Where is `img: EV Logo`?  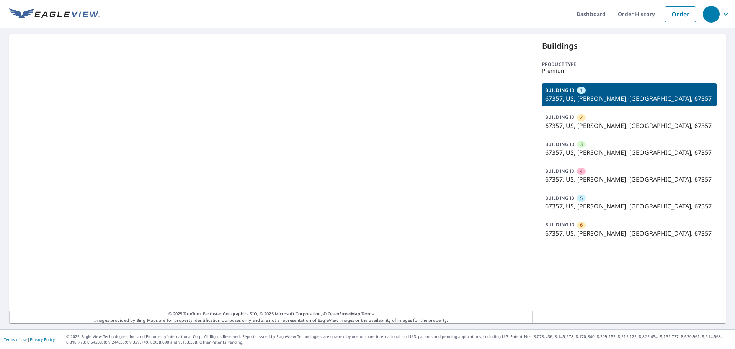 img: EV Logo is located at coordinates (54, 14).